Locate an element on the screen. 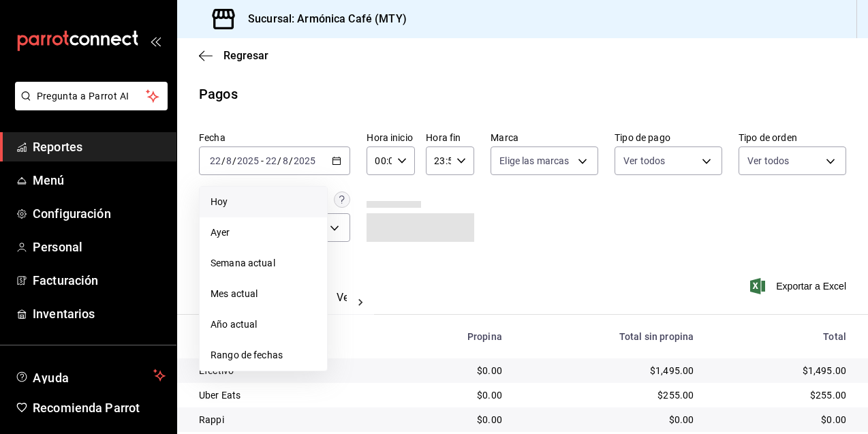  div: Total sin propina is located at coordinates (609, 337).